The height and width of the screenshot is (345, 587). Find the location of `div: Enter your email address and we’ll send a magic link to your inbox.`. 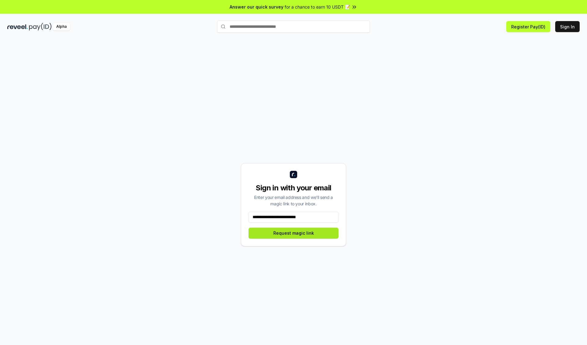

div: Enter your email address and we’ll send a magic link to your inbox. is located at coordinates (294, 201).